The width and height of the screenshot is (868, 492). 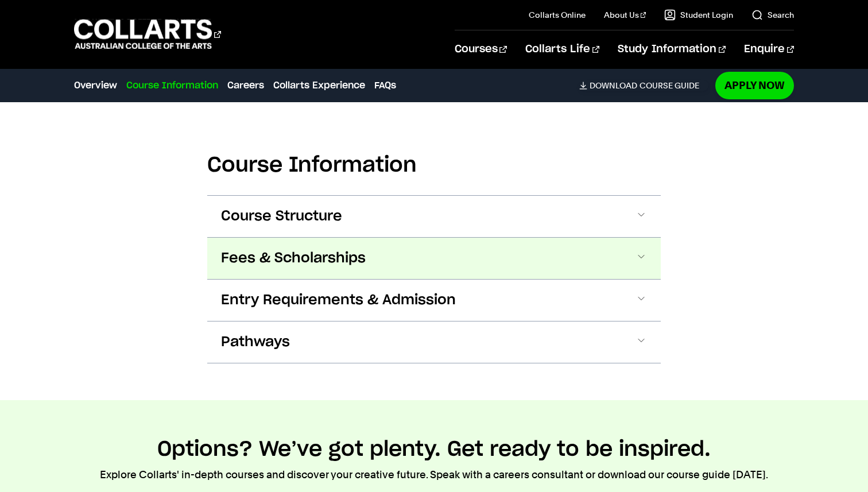 I want to click on a: Overview, so click(x=96, y=86).